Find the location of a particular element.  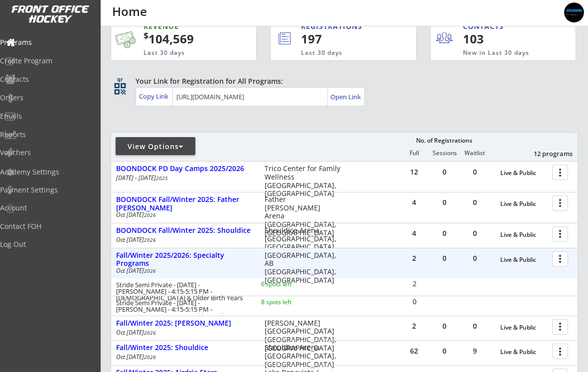

div: Open Link is located at coordinates (346, 97).